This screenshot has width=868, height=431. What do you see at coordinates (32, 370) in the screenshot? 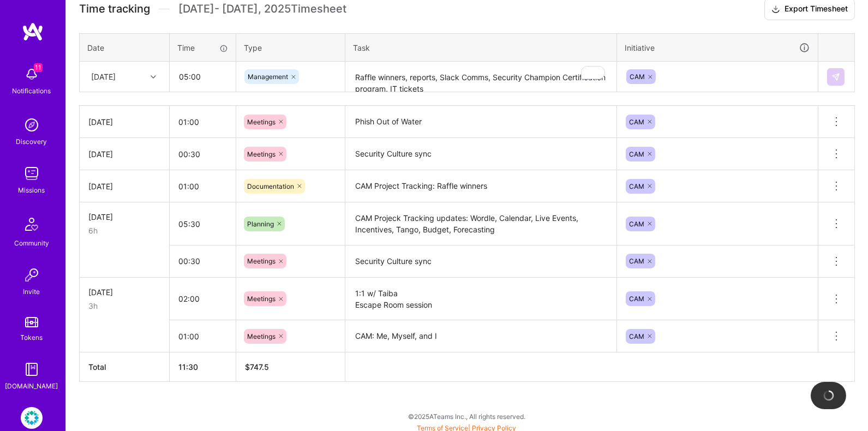
I see `img: guide book` at bounding box center [32, 370].